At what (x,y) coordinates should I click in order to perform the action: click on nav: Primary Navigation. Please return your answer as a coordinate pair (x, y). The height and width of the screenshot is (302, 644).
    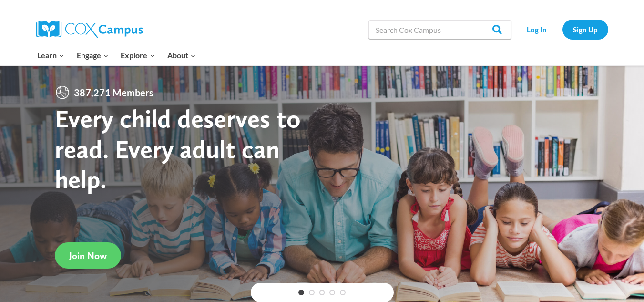
    Looking at the image, I should click on (117, 55).